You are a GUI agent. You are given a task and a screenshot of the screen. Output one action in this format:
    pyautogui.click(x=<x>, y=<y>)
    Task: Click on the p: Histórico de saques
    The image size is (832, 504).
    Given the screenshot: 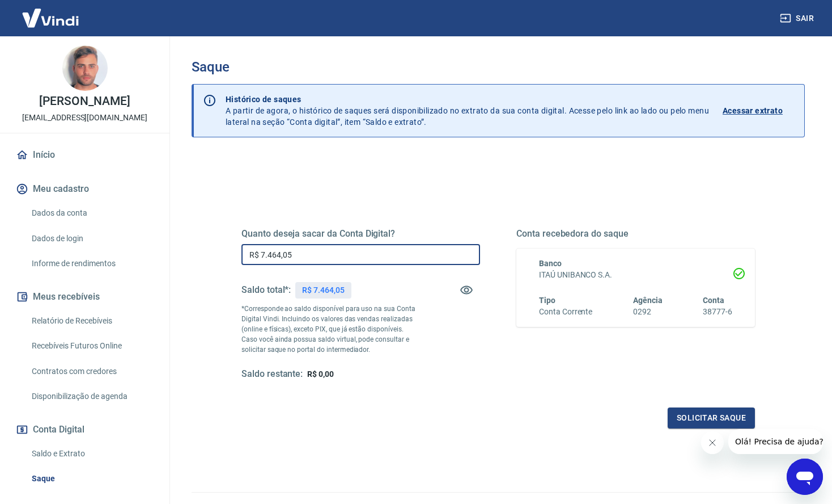 What is the action you would take?
    pyautogui.click(x=467, y=99)
    